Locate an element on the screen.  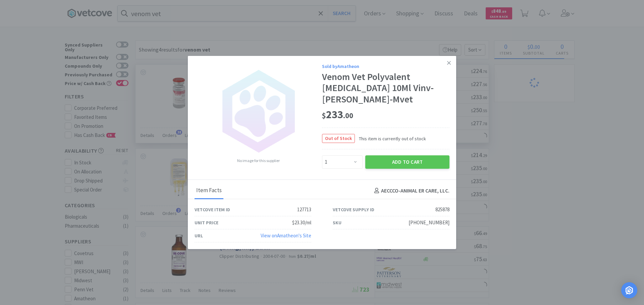
div: 127713 is located at coordinates (304, 209).